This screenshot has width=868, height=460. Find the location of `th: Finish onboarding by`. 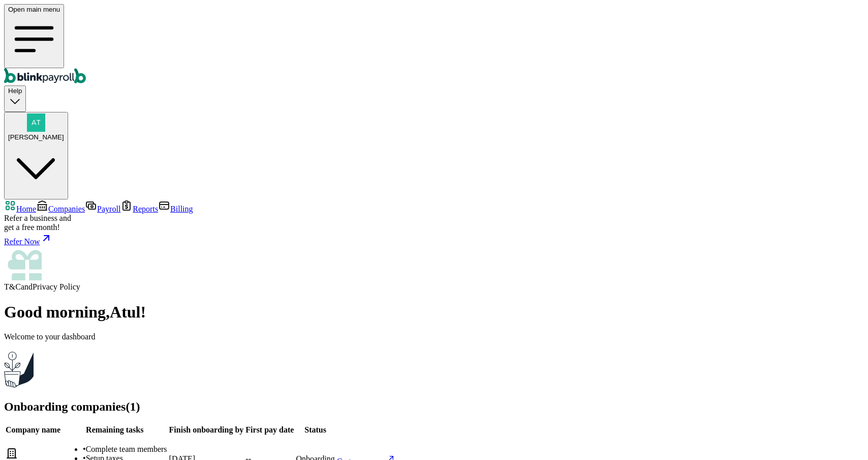

th: Finish onboarding by is located at coordinates (206, 430).